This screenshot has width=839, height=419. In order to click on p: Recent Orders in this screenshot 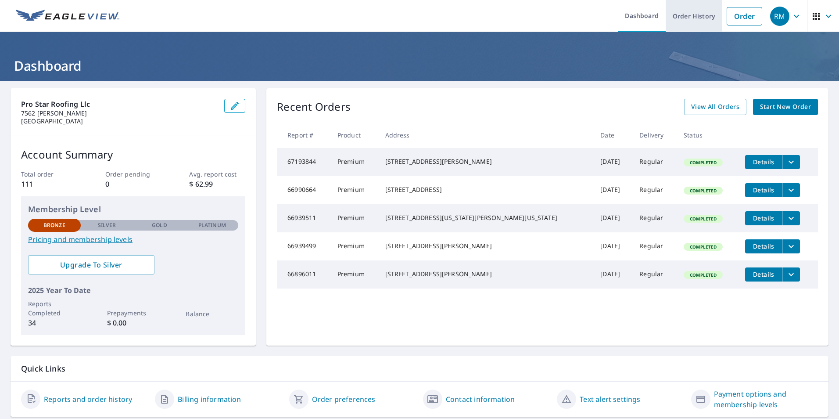, I will do `click(314, 107)`.